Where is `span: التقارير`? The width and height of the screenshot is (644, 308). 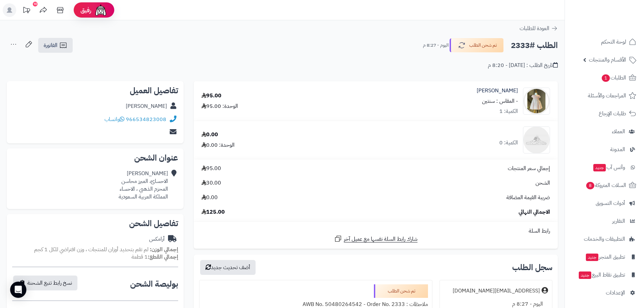
span: التقارير is located at coordinates (619, 221).